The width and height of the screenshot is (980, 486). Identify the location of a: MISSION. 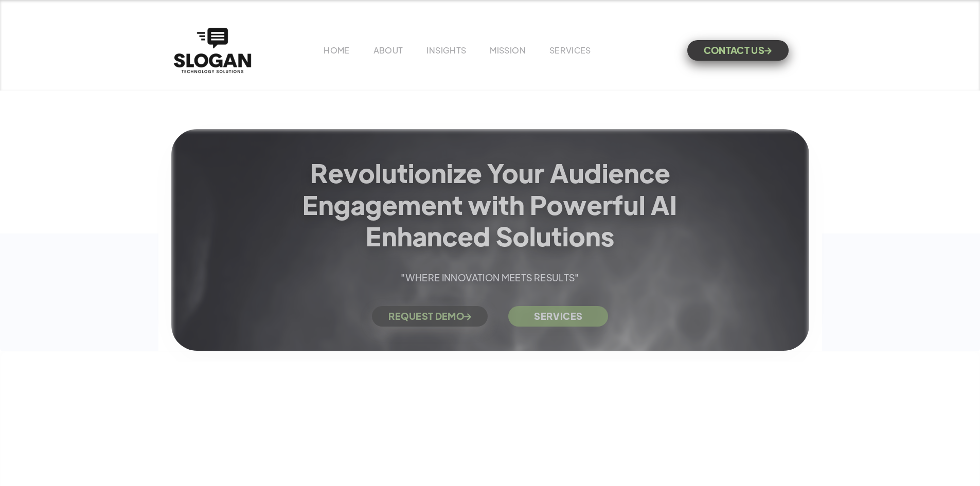
(508, 50).